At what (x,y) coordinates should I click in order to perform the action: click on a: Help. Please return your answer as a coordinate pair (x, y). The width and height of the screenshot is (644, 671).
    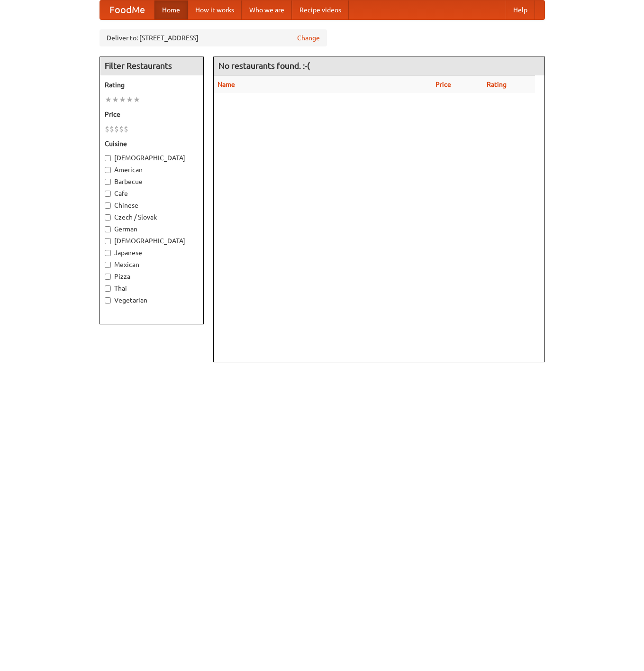
    Looking at the image, I should click on (520, 10).